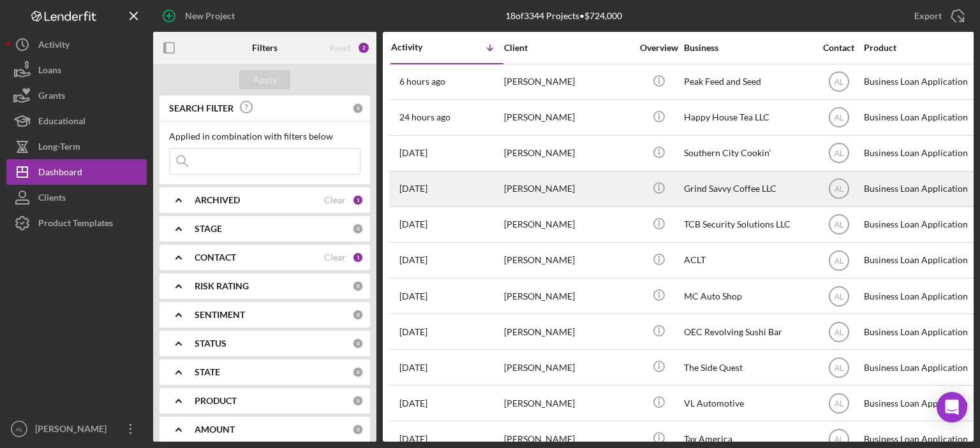 Image resolution: width=980 pixels, height=448 pixels. I want to click on button: Long-Term, so click(77, 147).